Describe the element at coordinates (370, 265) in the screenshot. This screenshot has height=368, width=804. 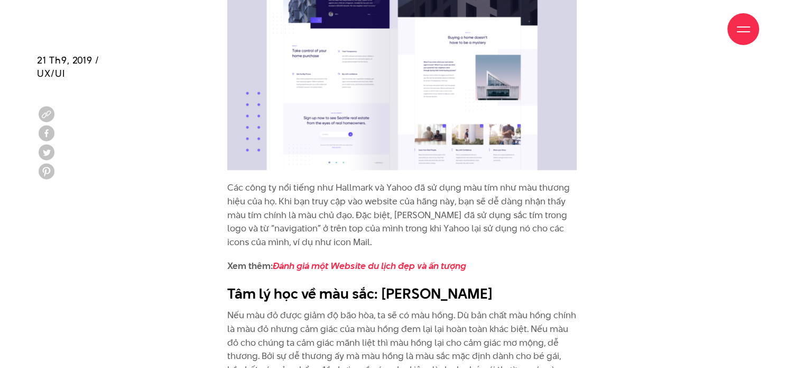
I see `em: Đánh giá một Website du lịch đẹp và ấn tượng` at that location.